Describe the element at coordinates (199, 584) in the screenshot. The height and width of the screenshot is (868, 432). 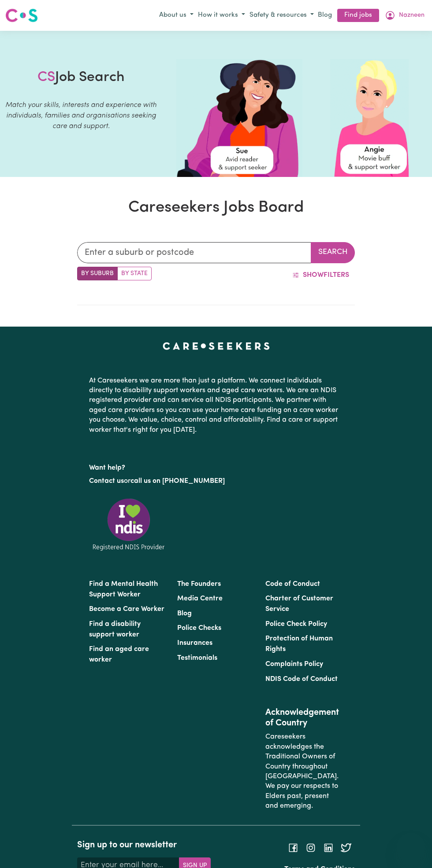
I see `a: The Founders` at that location.